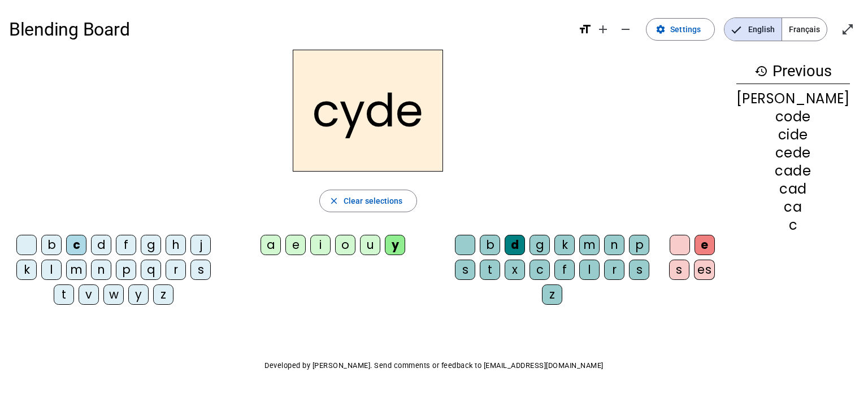 The width and height of the screenshot is (868, 412). What do you see at coordinates (775, 30) in the screenshot?
I see `mat-button-toggle-group: Language selection` at bounding box center [775, 30].